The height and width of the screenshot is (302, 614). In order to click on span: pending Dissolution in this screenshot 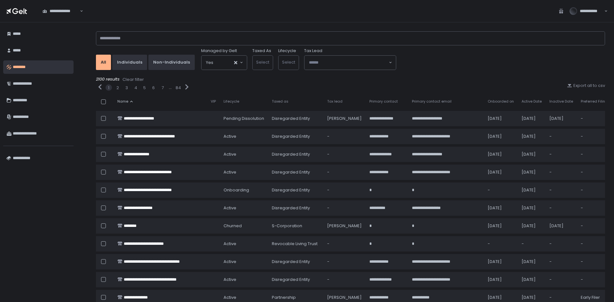, I will do `click(244, 119)`.